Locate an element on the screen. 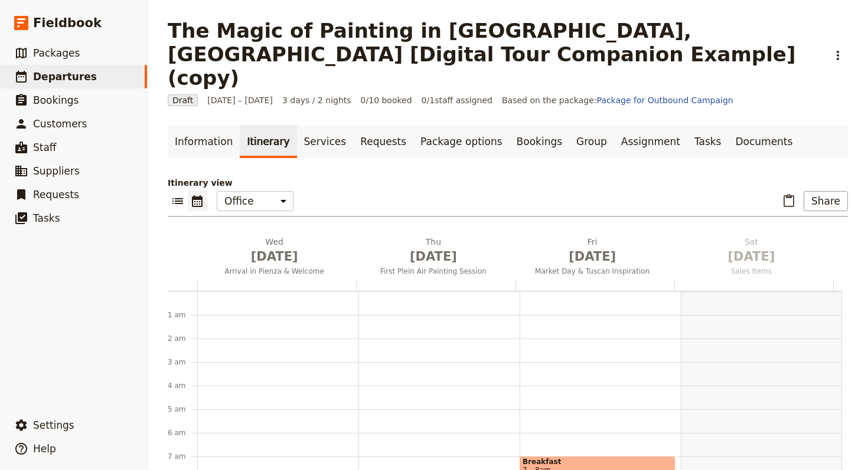 Image resolution: width=868 pixels, height=470 pixels. p: Itinerary view is located at coordinates (508, 183).